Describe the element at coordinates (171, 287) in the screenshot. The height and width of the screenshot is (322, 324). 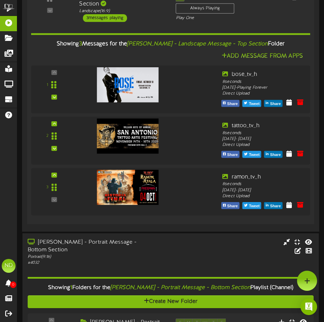
I see `div: Showing Folders for the Playlist (Channel)` at that location.